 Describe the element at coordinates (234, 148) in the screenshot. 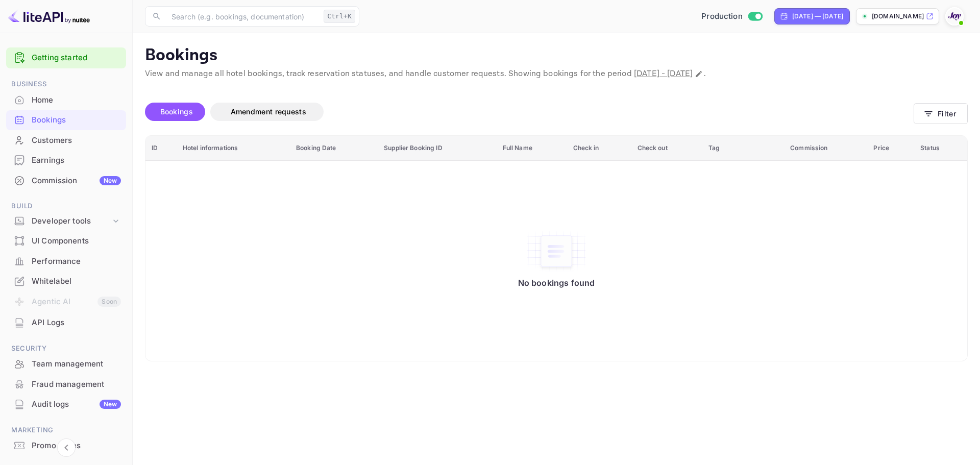

I see `th: Hotel informations` at that location.